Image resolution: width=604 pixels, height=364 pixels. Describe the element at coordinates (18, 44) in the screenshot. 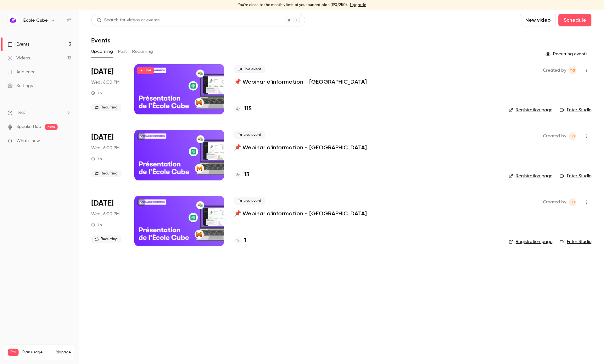

I see `div: Events` at that location.